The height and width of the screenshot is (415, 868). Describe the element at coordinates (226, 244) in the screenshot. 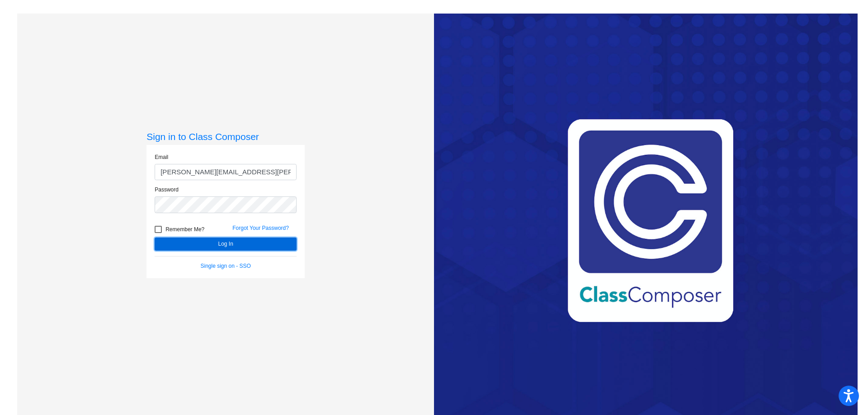

I see `button: Log In` at that location.